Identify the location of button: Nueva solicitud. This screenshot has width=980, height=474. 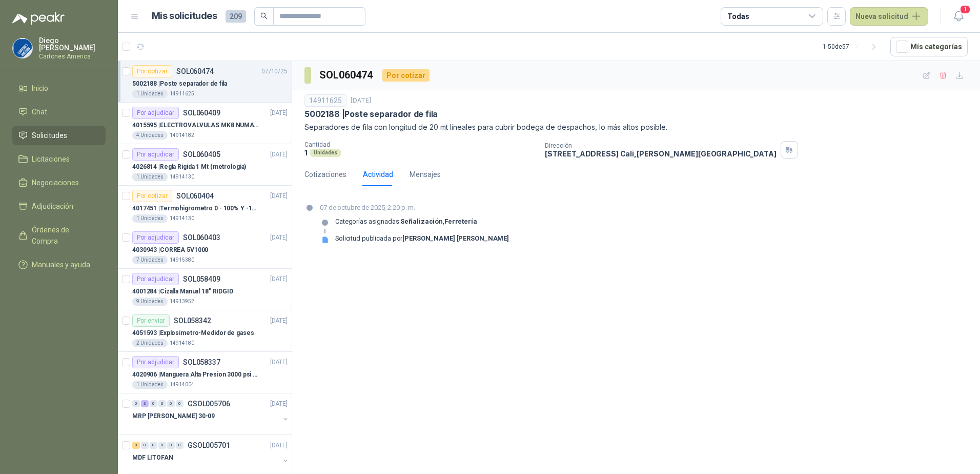
(889, 17).